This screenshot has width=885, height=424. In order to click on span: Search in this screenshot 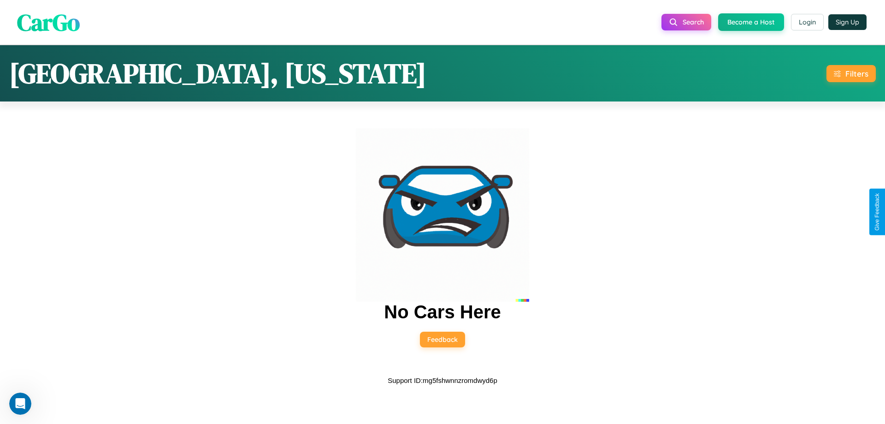, I will do `click(693, 22)`.